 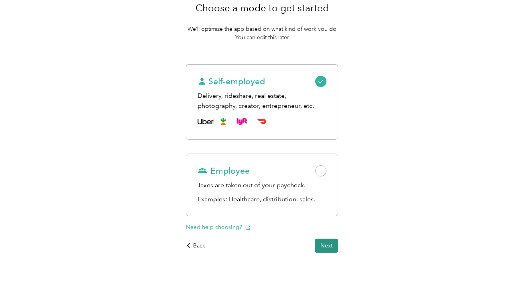 I want to click on div: Taxes are taken out of your paycheck., so click(x=262, y=186).